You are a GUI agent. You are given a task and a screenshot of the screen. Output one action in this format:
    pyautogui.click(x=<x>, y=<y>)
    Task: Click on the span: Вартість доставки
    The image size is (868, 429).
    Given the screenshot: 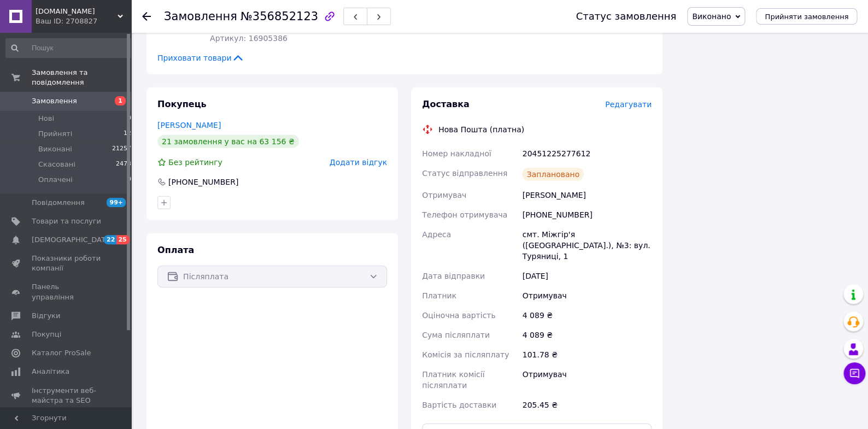 What is the action you would take?
    pyautogui.click(x=459, y=405)
    